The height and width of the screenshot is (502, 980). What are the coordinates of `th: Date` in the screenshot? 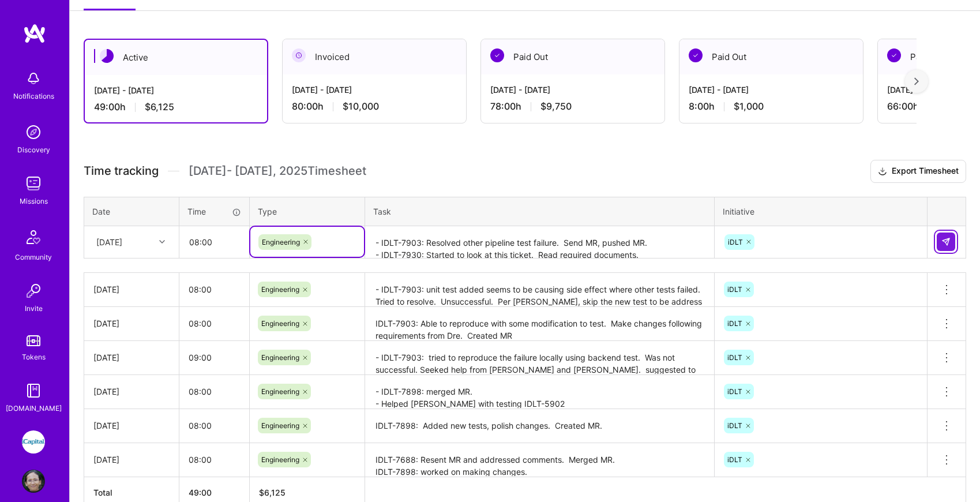 It's located at (132, 211).